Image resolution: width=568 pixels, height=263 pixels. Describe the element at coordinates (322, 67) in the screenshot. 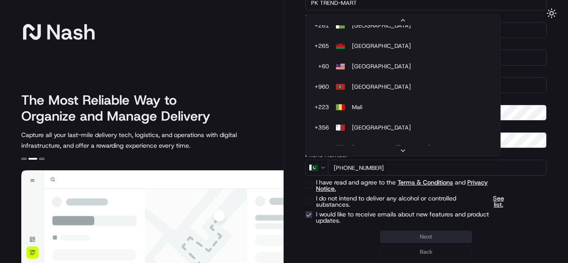

I see `p: + 60` at that location.